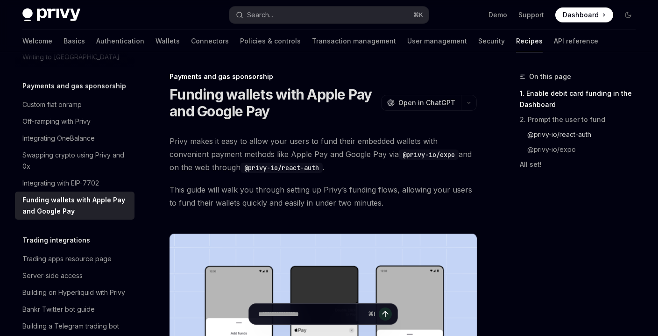 The width and height of the screenshot is (658, 336). I want to click on div: Payments and gas sponsorship, so click(323, 77).